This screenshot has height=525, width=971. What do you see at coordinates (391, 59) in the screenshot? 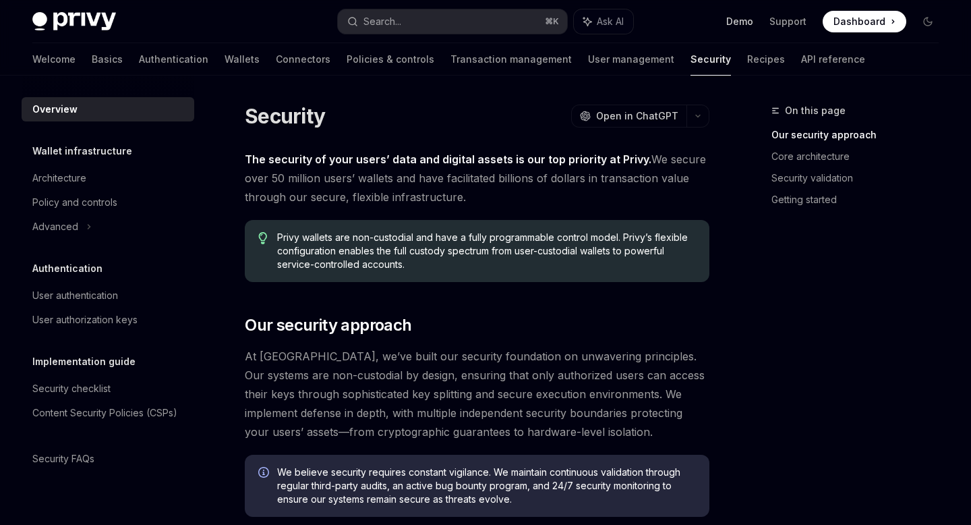
I see `a: Policies & controls` at bounding box center [391, 59].